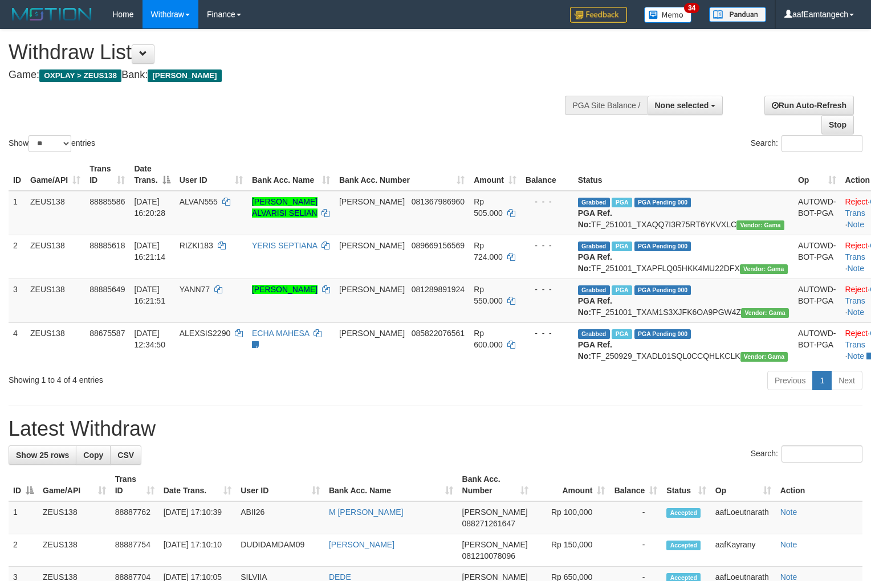 Image resolution: width=871 pixels, height=581 pixels. Describe the element at coordinates (738, 14) in the screenshot. I see `img: panduan.png` at that location.